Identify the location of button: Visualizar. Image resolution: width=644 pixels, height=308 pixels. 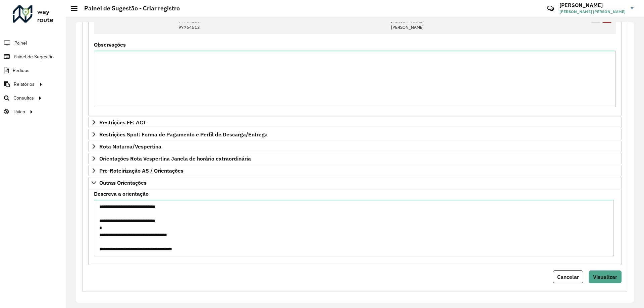
(605, 277).